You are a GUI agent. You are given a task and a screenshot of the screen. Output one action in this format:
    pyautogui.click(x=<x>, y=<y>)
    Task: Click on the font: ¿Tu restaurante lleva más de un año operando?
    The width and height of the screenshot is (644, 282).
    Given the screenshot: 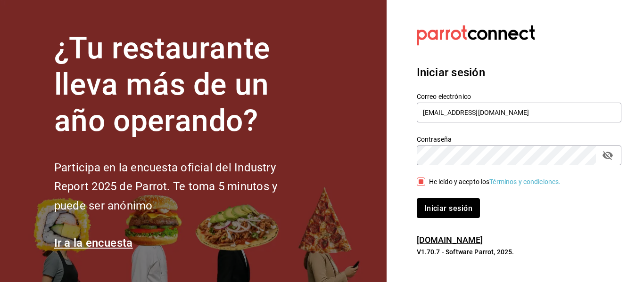 What is the action you would take?
    pyautogui.click(x=162, y=84)
    